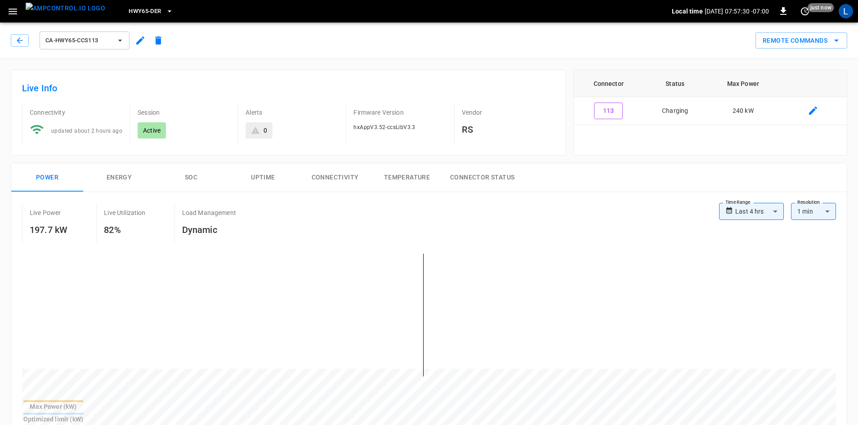 The image size is (858, 425). I want to click on button: Remote Commands, so click(801, 40).